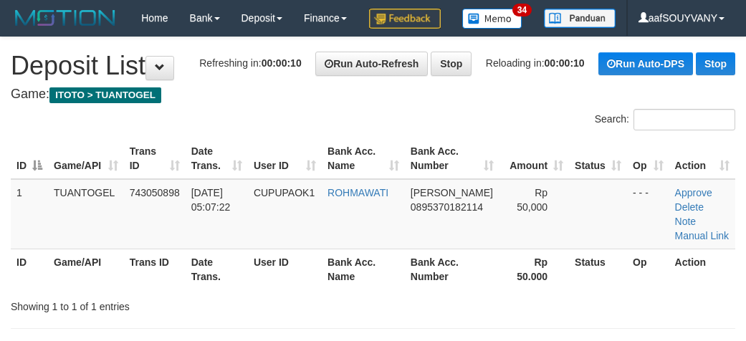  I want to click on th: ID, so click(29, 269).